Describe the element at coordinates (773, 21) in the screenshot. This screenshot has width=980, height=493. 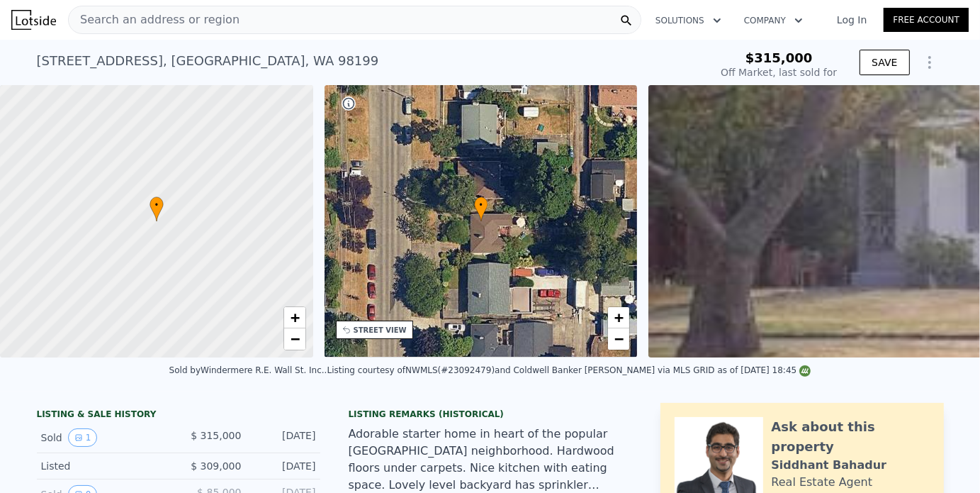
I see `button: Company` at that location.